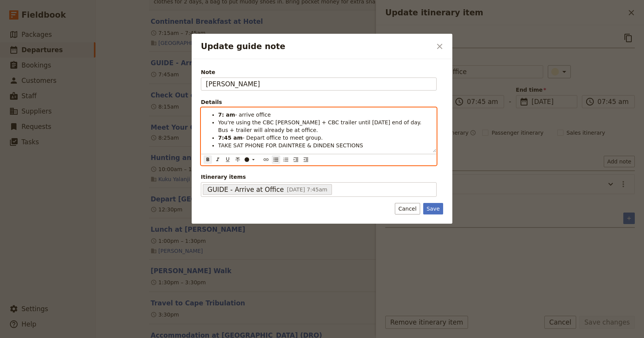 Image resolution: width=644 pixels, height=338 pixels. I want to click on button: Format bold, so click(208, 160).